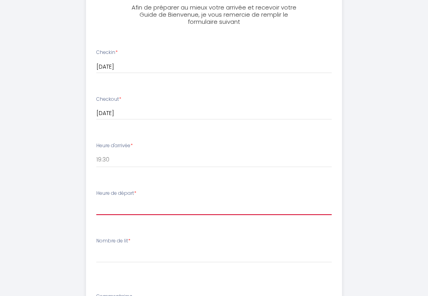 The image size is (428, 296). What do you see at coordinates (109, 99) in the screenshot?
I see `label: Checkout` at bounding box center [109, 99].